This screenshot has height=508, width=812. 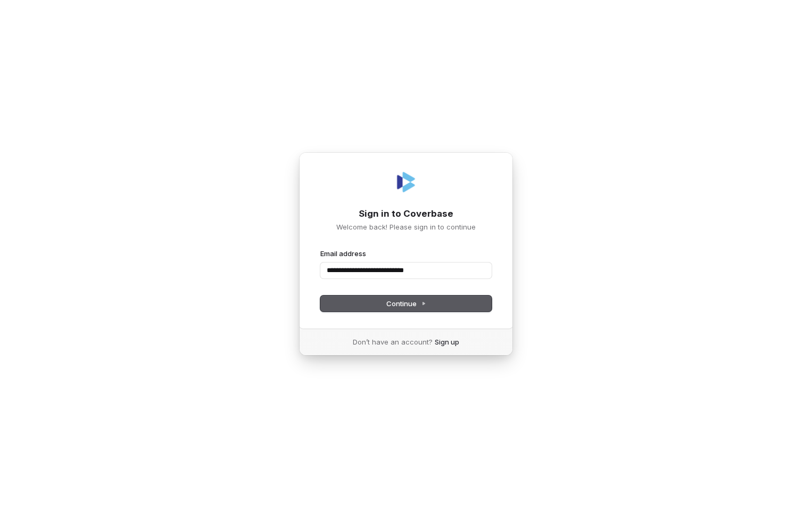 What do you see at coordinates (406, 304) in the screenshot?
I see `span: Continue` at bounding box center [406, 304].